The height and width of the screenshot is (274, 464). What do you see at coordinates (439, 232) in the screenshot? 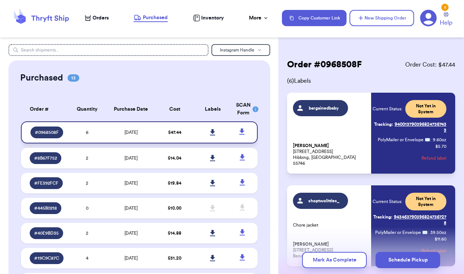
I see `span: 39.50 oz` at bounding box center [439, 232].